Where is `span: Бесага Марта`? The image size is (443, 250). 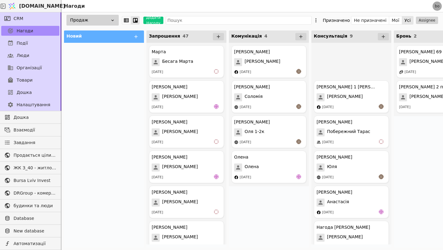
span: Бесага Марта is located at coordinates (177, 62).